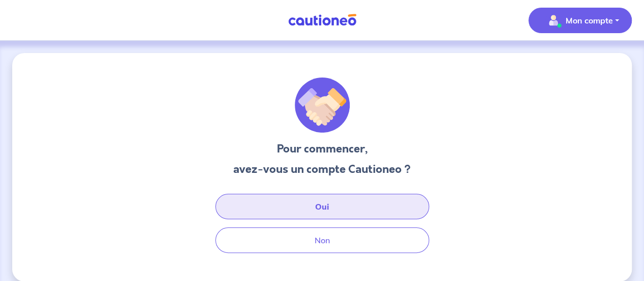 This screenshot has height=281, width=644. What do you see at coordinates (554, 21) in the screenshot?
I see `img: illu_account_valid_menu.svg` at bounding box center [554, 21].